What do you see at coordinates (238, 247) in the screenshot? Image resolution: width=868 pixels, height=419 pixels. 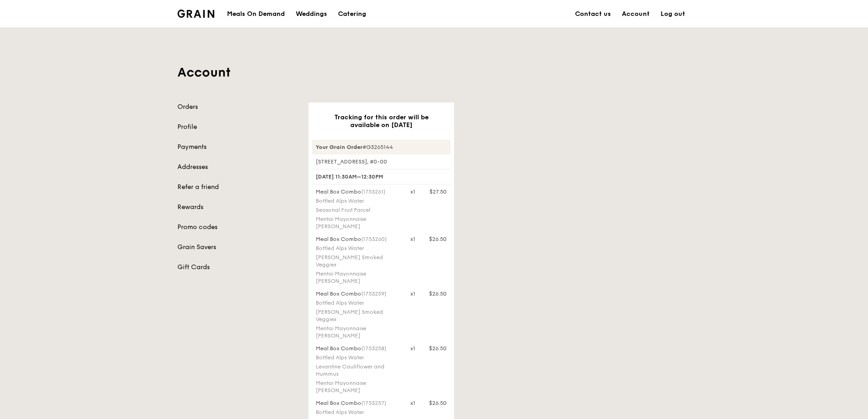 I see `a: Grain Savers` at bounding box center [238, 247].